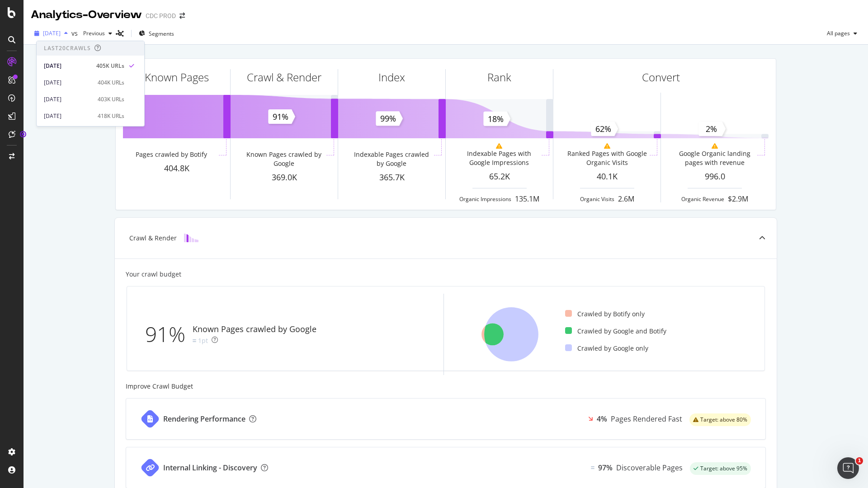  I want to click on div: Last 20 Crawls, so click(67, 48).